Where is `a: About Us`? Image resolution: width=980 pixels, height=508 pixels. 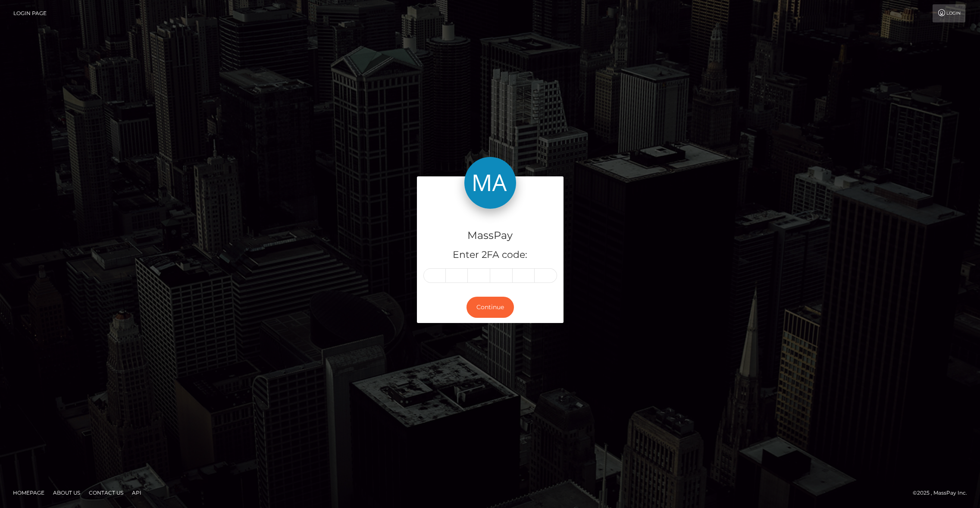
a: About Us is located at coordinates (66, 493).